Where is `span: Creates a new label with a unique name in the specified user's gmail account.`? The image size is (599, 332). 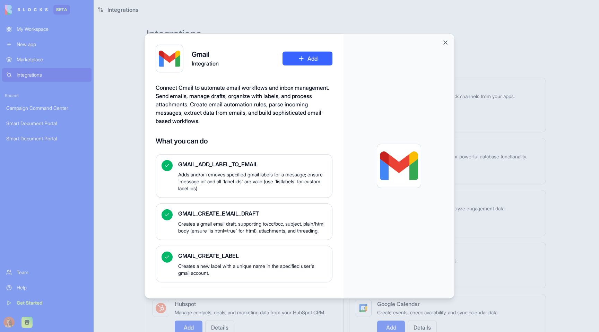 span: Creates a new label with a unique name in the specified user's gmail account. is located at coordinates (252, 270).